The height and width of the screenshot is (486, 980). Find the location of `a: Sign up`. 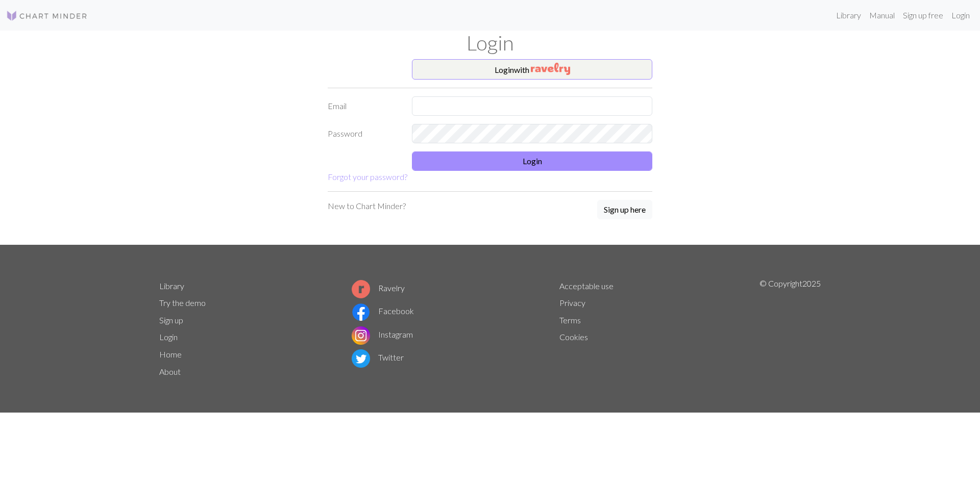

a: Sign up is located at coordinates (171, 320).